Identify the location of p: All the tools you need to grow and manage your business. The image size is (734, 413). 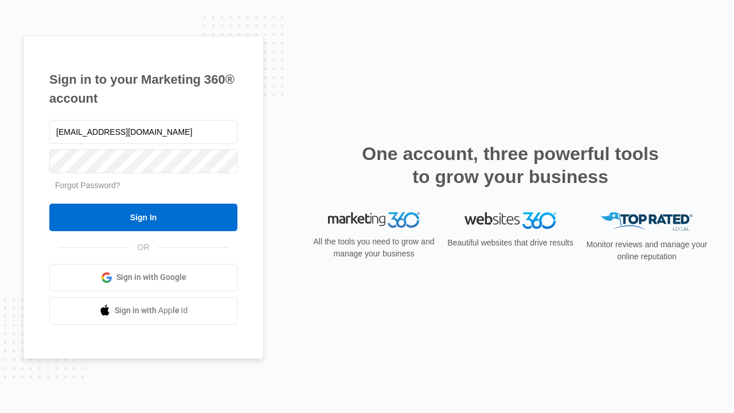
(374, 248).